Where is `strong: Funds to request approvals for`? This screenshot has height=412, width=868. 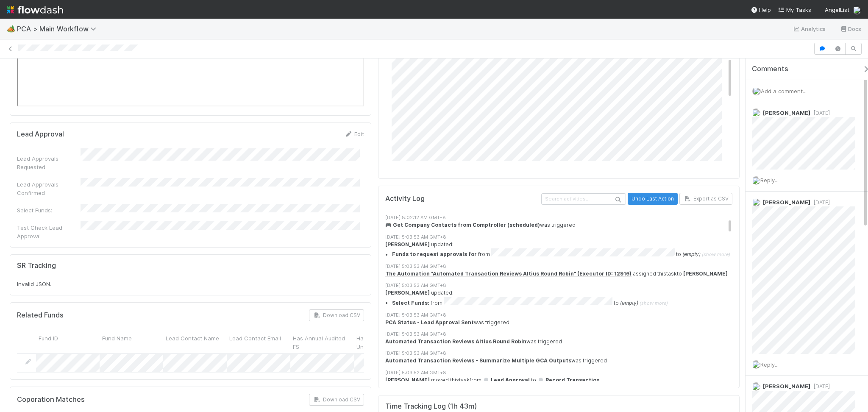 strong: Funds to request approvals for is located at coordinates (435, 254).